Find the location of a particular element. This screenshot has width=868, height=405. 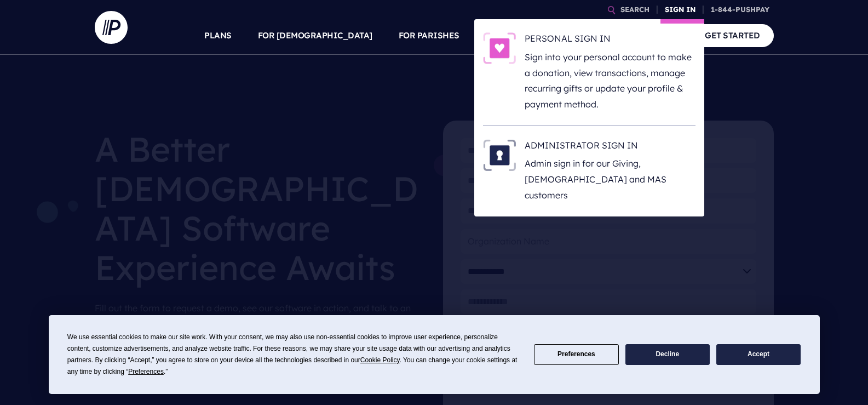

a: COMPANY is located at coordinates (645, 36).